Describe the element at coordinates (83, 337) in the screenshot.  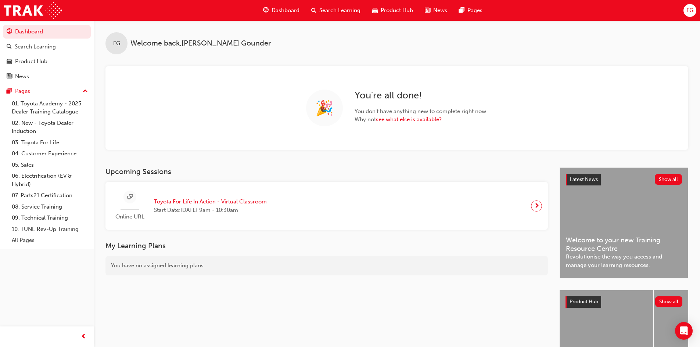
I see `span: prev-icon` at that location.